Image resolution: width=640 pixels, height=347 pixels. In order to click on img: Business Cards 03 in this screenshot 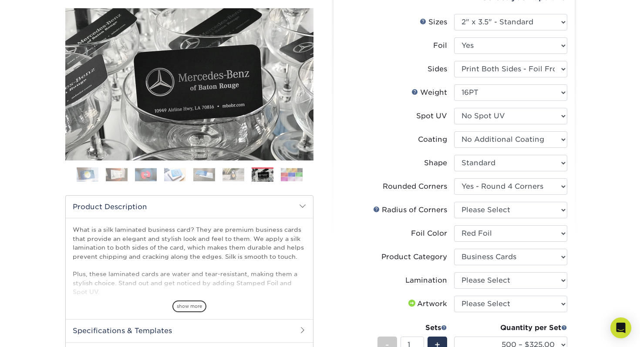, I will do `click(146, 174)`.